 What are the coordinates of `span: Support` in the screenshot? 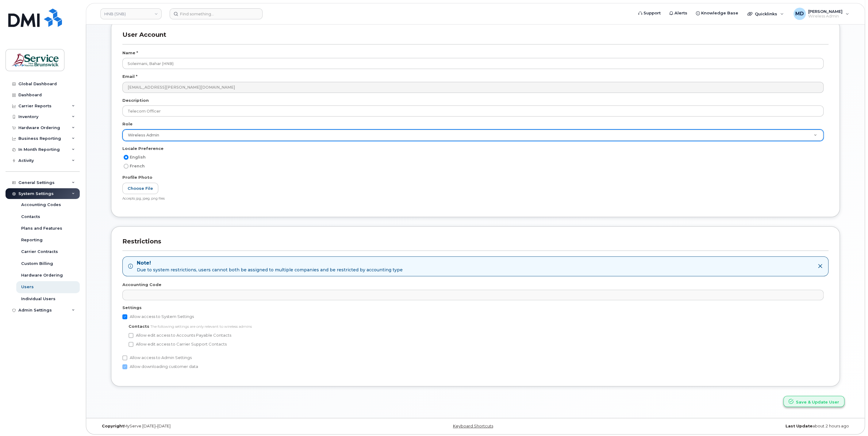 It's located at (652, 13).